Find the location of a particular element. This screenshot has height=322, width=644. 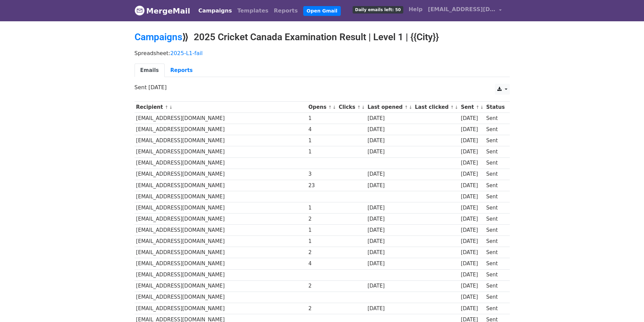

p: Spreadsheet: is located at coordinates (322, 53).